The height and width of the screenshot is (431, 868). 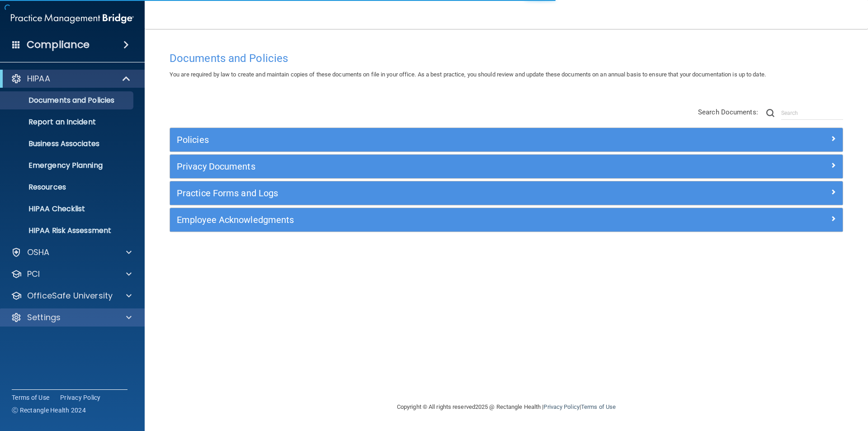 I want to click on img: ic-search.3b580494.png, so click(x=770, y=113).